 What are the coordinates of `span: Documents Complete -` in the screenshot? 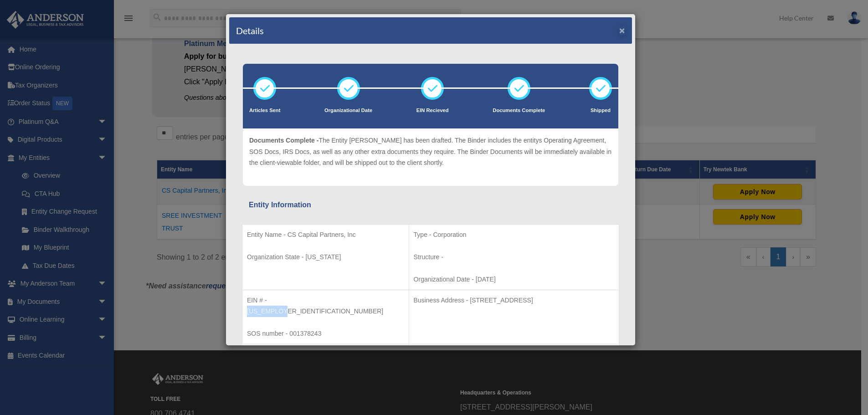 It's located at (284, 141).